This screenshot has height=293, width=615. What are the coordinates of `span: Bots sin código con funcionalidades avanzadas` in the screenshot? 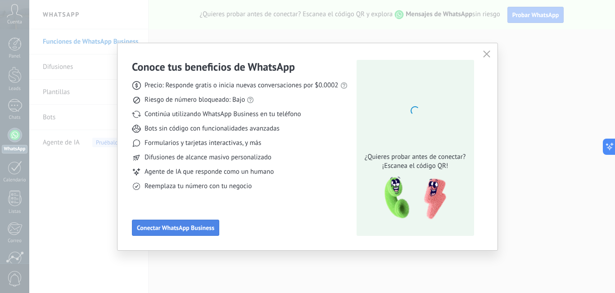 It's located at (212, 129).